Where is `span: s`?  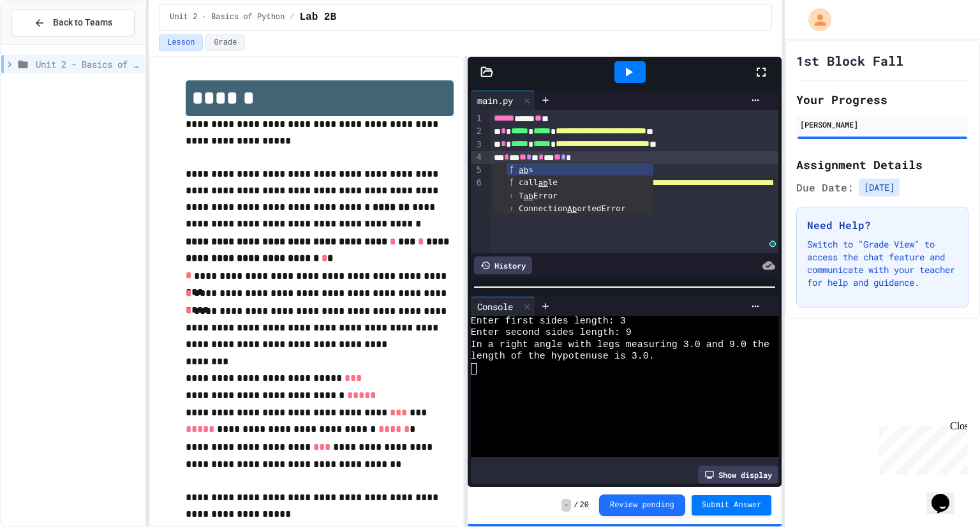
span: s is located at coordinates (525, 169).